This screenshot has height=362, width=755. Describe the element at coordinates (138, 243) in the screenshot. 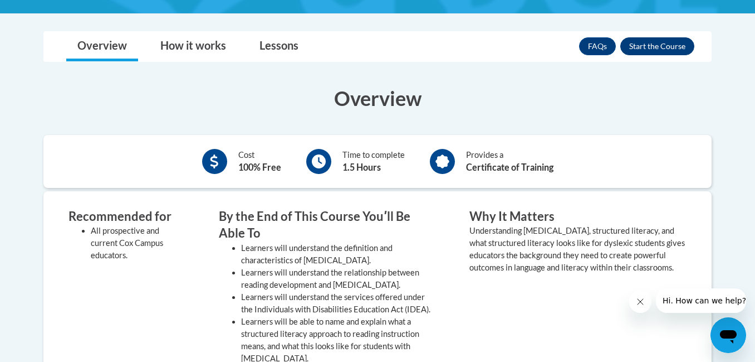

I see `li: All prospective and current Cox Campus educators.` at that location.